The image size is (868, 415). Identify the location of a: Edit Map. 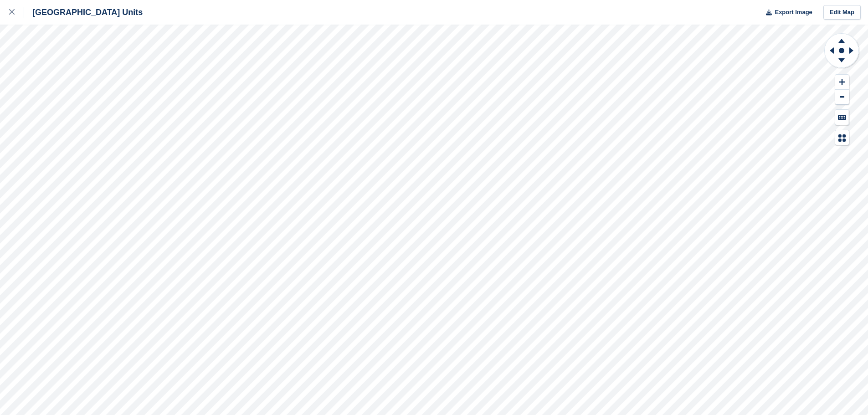
(842, 12).